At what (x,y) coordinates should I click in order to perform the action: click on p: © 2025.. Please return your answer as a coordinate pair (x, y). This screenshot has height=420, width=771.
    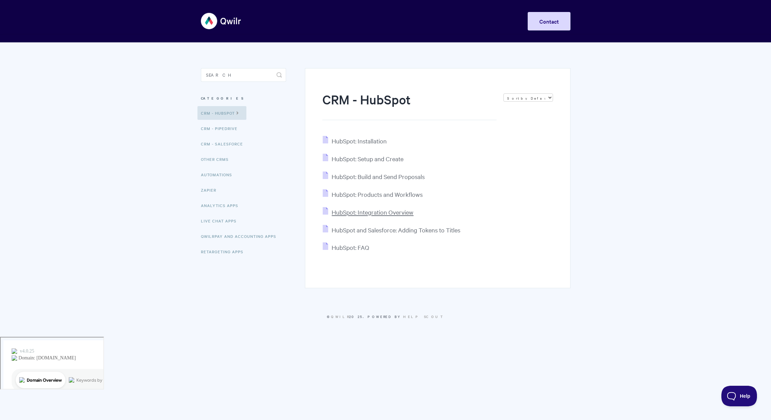
    Looking at the image, I should click on (386, 317).